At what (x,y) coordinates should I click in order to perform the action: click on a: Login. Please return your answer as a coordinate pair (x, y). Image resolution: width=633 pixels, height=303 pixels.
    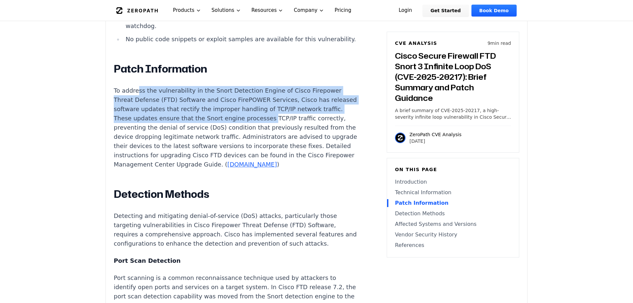
    Looking at the image, I should click on (405, 11).